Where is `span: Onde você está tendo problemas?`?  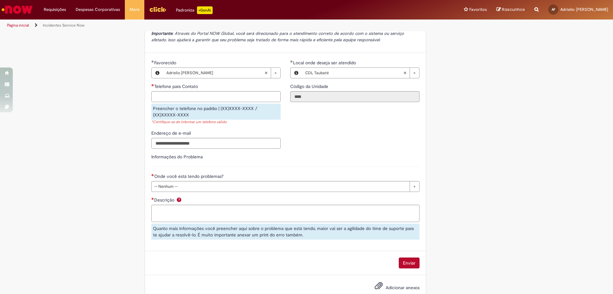 span: Onde você está tendo problemas? is located at coordinates (189, 176).